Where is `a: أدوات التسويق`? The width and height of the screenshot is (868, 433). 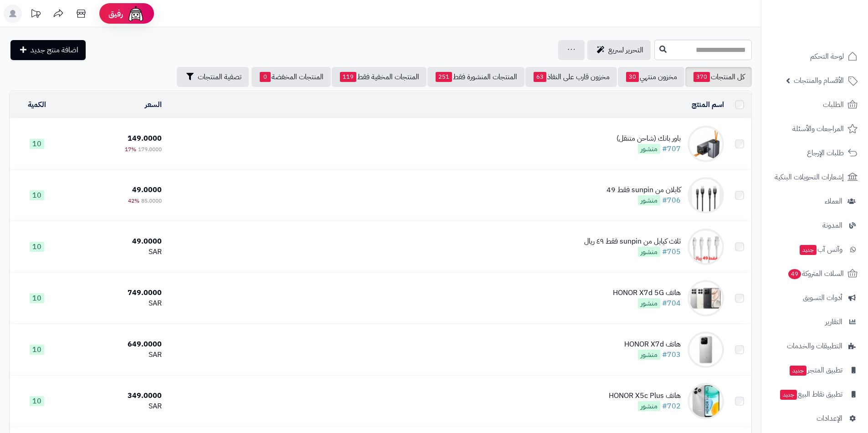
a: أدوات التسويق is located at coordinates (815, 298).